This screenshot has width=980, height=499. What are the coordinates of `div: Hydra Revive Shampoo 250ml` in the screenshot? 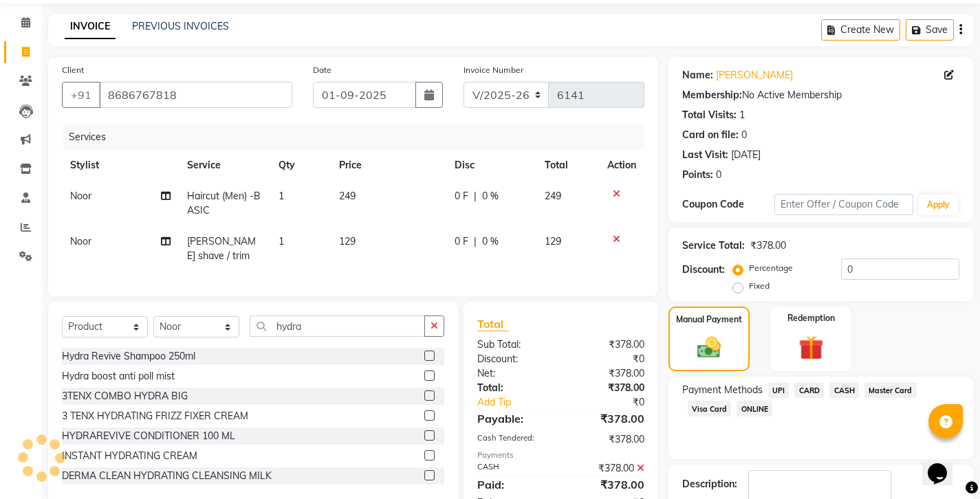 It's located at (128, 356).